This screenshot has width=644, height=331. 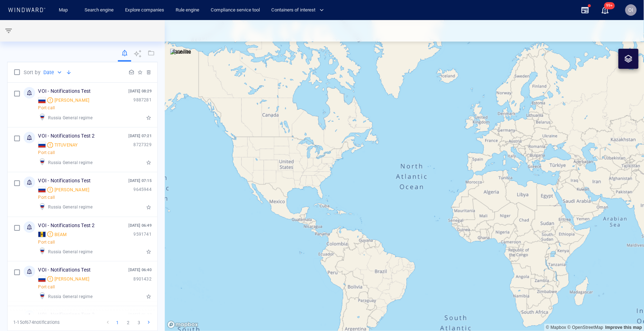 What do you see at coordinates (605, 10) in the screenshot?
I see `div: Notification center` at bounding box center [605, 10].